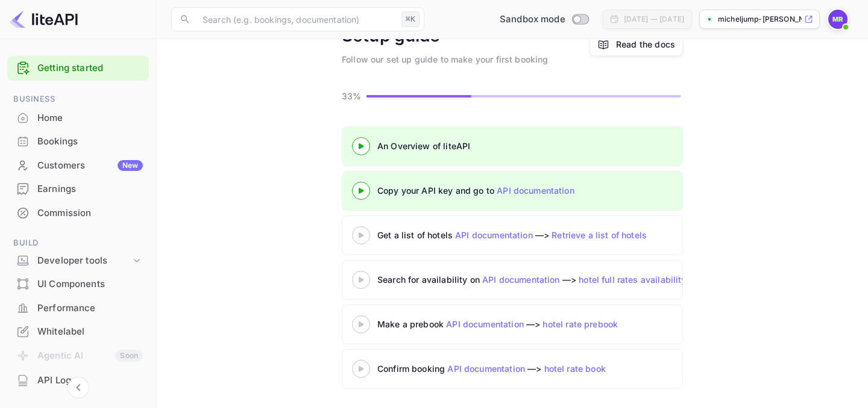 This screenshot has height=408, width=868. What do you see at coordinates (528, 191) in the screenshot?
I see `div: Copy your API key and go to` at bounding box center [528, 191].